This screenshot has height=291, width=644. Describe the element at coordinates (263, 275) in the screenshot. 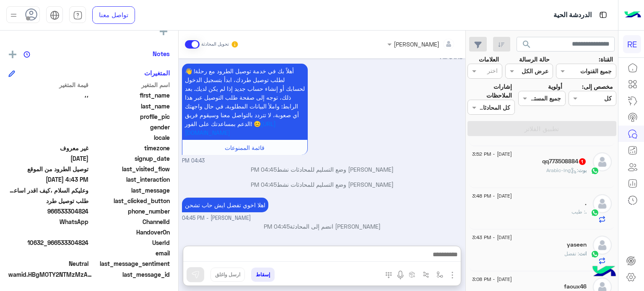

I see `button: إسقاط` at that location.